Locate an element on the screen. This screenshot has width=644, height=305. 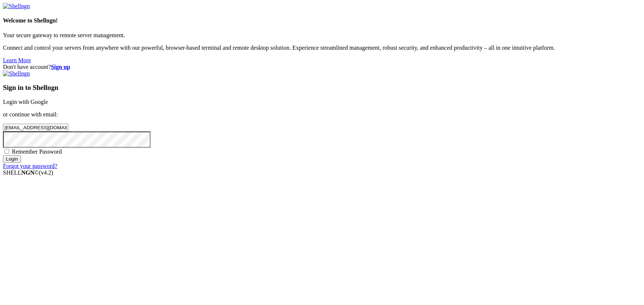
div: Don't have account? is located at coordinates (322, 67).